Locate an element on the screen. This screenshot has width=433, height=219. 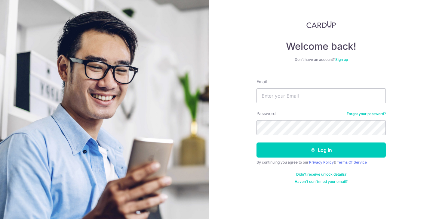
a: Haven't confirmed your email? is located at coordinates (321, 181).